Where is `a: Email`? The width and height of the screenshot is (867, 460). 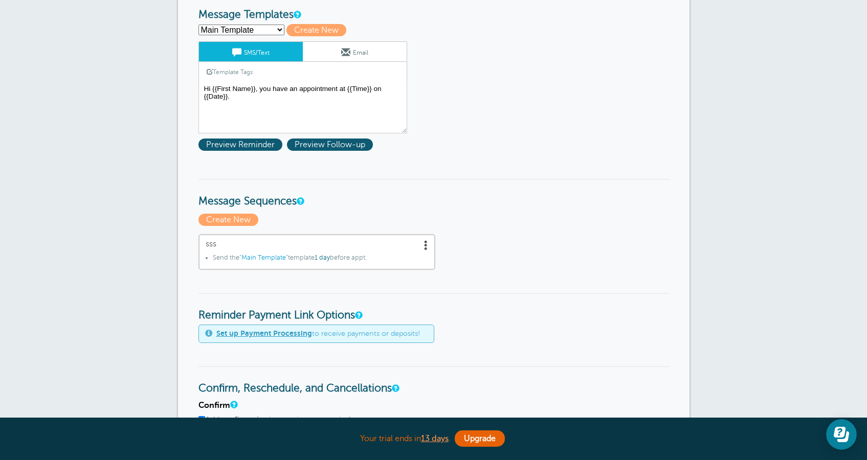 a: Email is located at coordinates (355, 52).